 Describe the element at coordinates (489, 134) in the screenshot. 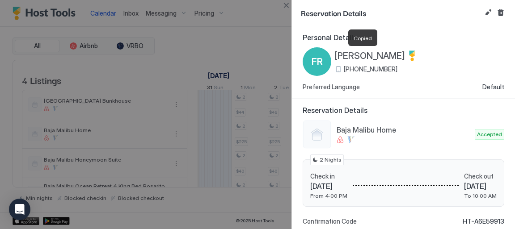

I see `span: Accepted` at that location.